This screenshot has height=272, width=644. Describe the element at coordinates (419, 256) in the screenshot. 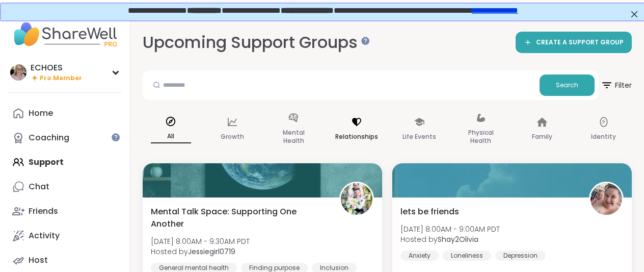

I see `div: Anxiety` at that location.